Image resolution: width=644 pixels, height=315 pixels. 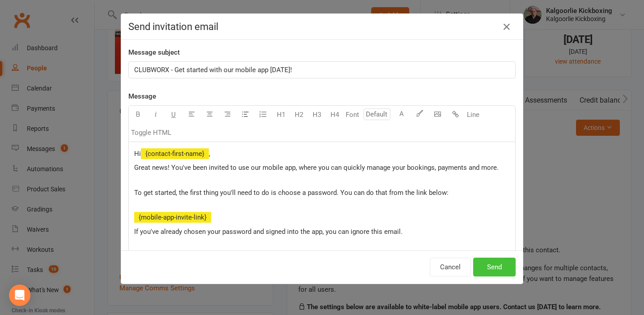 I want to click on button: U, so click(x=174, y=115).